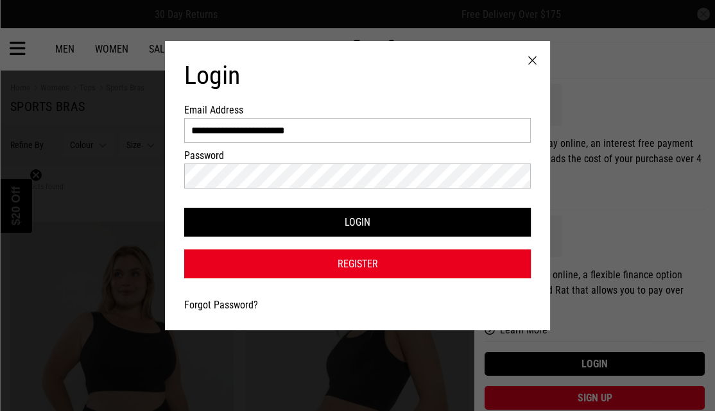 This screenshot has width=715, height=411. What do you see at coordinates (357, 76) in the screenshot?
I see `h1: Login` at bounding box center [357, 76].